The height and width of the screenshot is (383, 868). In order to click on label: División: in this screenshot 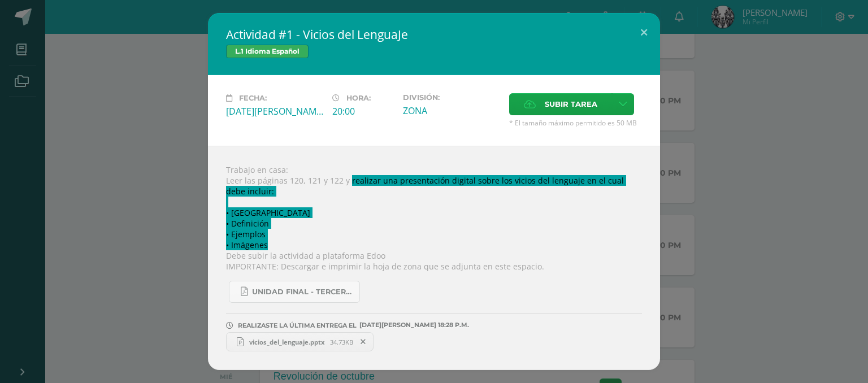, I will do `click(451, 97)`.